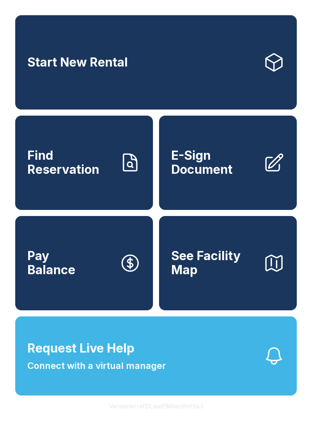  I want to click on button: VersionkrrefDLawElMlwz8nfSsJ, so click(156, 406).